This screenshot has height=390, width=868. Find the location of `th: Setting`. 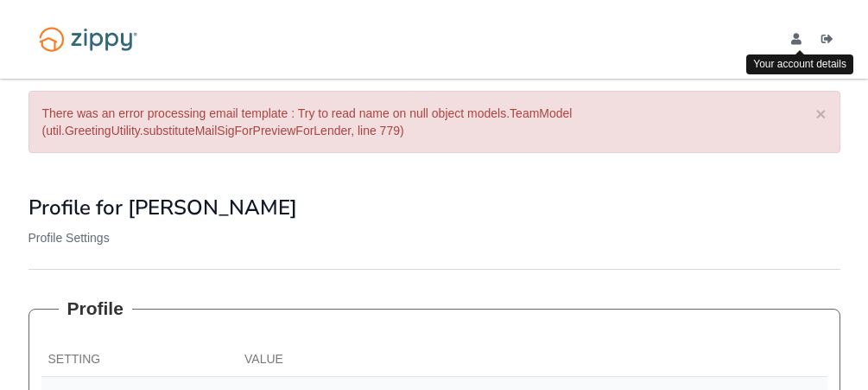

th: Setting is located at coordinates (140, 360).